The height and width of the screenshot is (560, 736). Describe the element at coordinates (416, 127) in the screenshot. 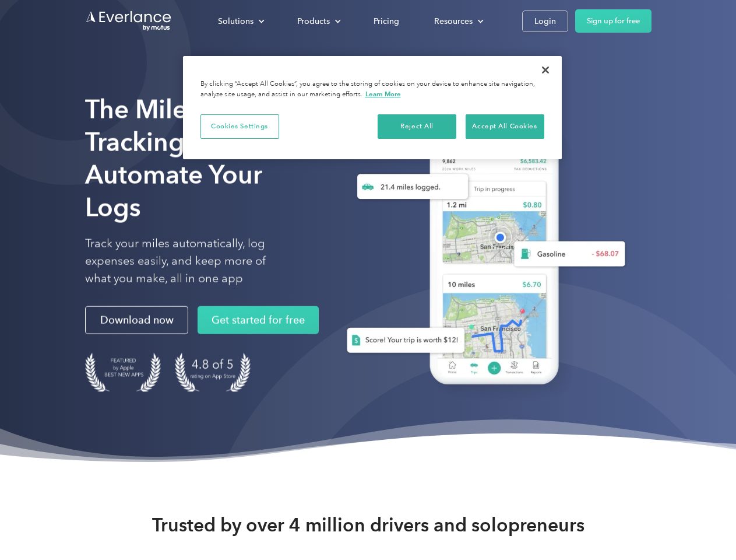

I see `button: Reject All` at that location.